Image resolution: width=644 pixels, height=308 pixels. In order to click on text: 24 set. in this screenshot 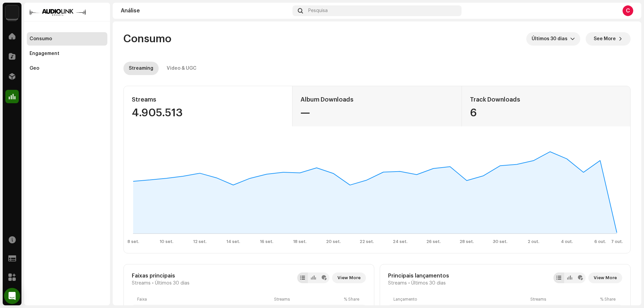, I will do `click(400, 242)`.